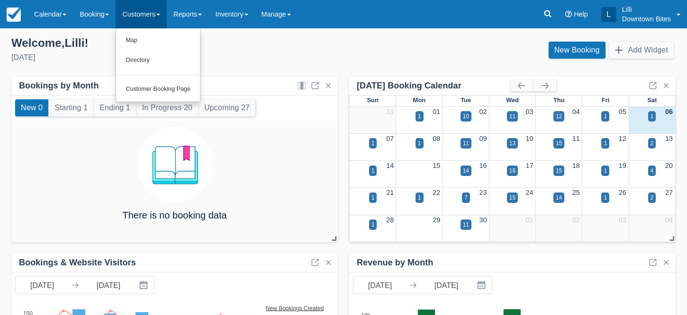  I want to click on a: 16, so click(483, 166).